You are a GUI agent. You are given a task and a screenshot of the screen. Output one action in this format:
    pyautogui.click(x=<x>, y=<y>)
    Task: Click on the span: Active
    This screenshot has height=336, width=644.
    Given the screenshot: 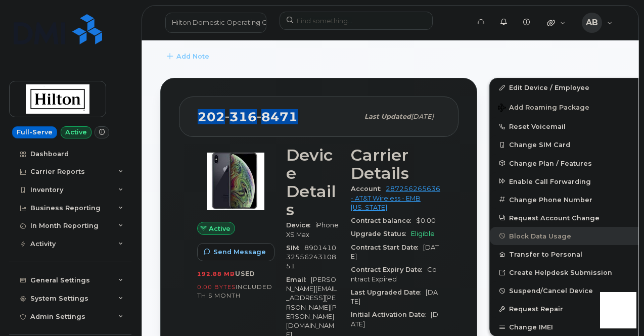 What is the action you would take?
    pyautogui.click(x=220, y=228)
    